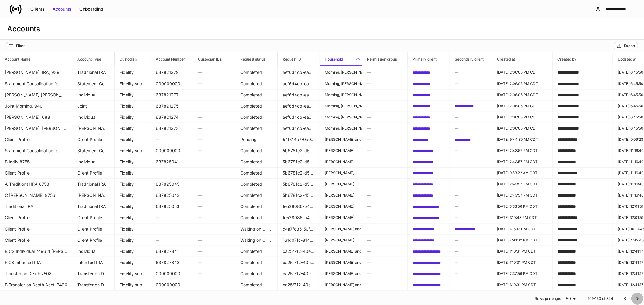 This screenshot has width=644, height=305. I want to click on td: 2025-09-19T18:10:31.994Z, so click(522, 262).